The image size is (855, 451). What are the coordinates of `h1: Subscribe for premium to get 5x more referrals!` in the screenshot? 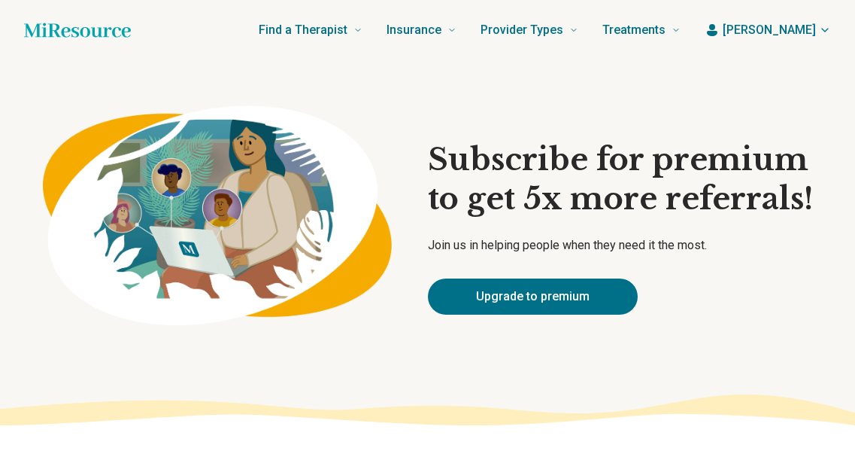 It's located at (621, 179).